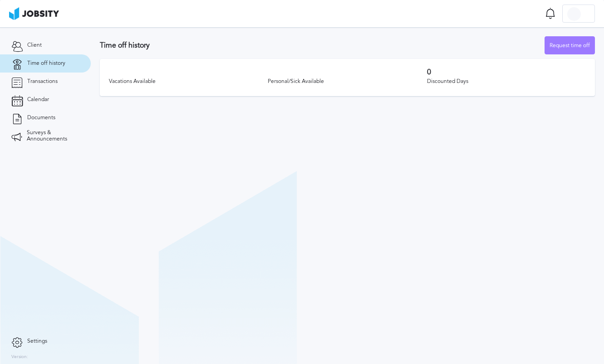 The width and height of the screenshot is (604, 364). I want to click on span: Documents, so click(42, 118).